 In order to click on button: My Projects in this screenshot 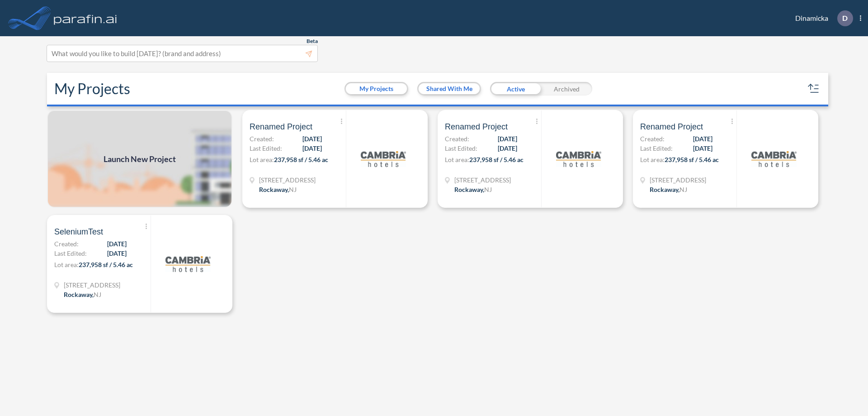, I will do `click(376, 89)`.